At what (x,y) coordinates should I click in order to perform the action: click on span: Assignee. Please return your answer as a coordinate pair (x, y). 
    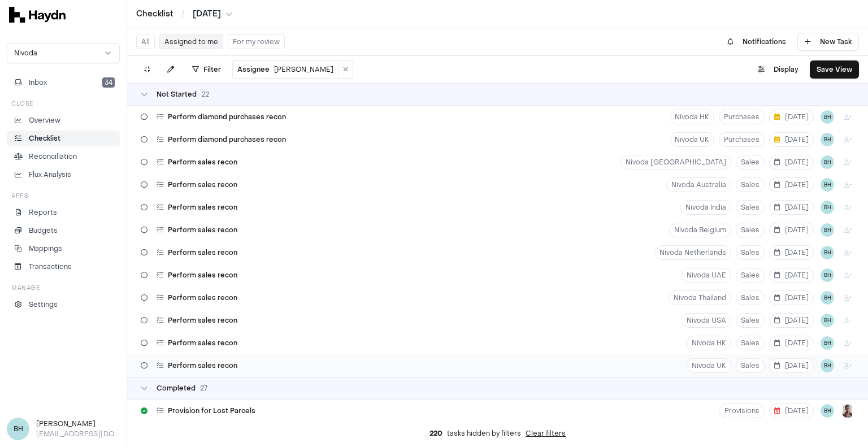
    Looking at the image, I should click on (253, 70).